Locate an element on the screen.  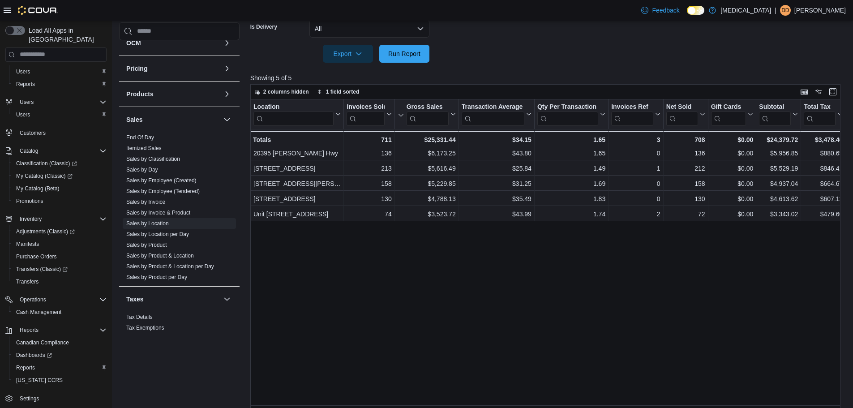
h3: Pricing is located at coordinates (136, 68).